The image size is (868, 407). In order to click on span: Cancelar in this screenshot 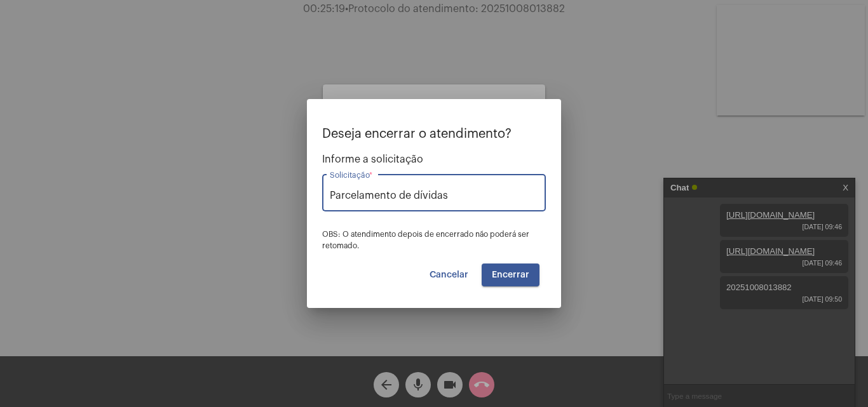, I will do `click(449, 275)`.